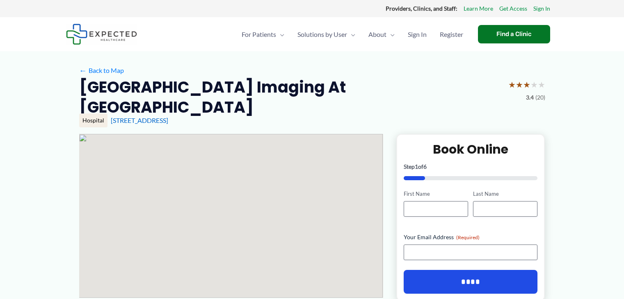 Image resolution: width=624 pixels, height=299 pixels. Describe the element at coordinates (377, 34) in the screenshot. I see `span: About` at that location.